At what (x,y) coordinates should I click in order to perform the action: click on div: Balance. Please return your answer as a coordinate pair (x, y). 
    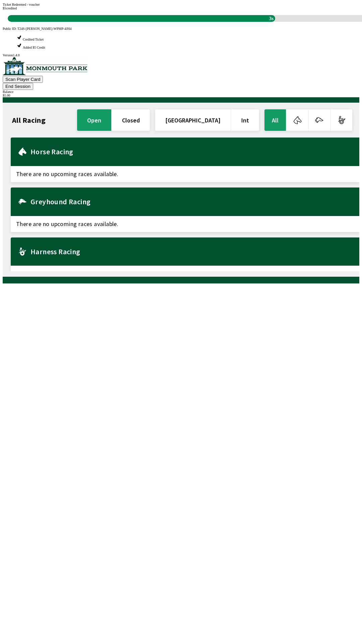
    Looking at the image, I should click on (181, 91).